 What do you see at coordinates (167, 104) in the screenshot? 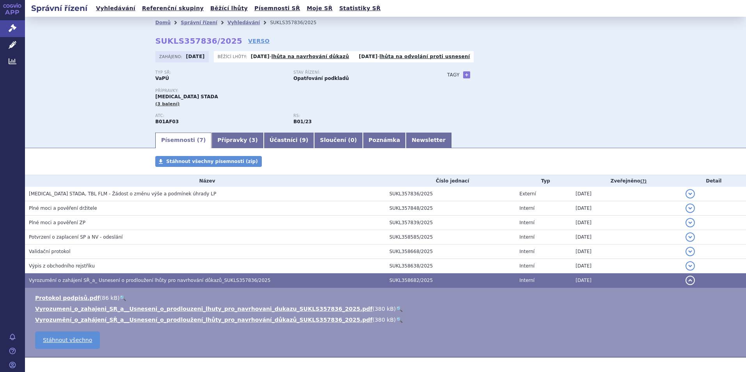
I see `span: (3 balení)` at bounding box center [167, 104].